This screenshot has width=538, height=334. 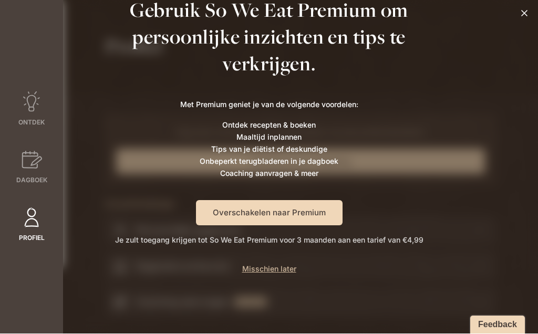 I want to click on button: Overschakelen naar Premium, so click(x=269, y=213).